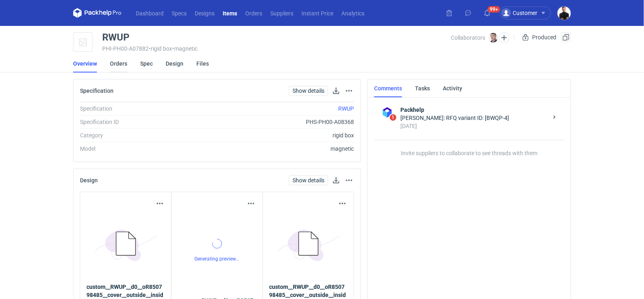 This screenshot has height=299, width=644. What do you see at coordinates (135, 122) in the screenshot?
I see `div: Specification ID` at bounding box center [135, 122].